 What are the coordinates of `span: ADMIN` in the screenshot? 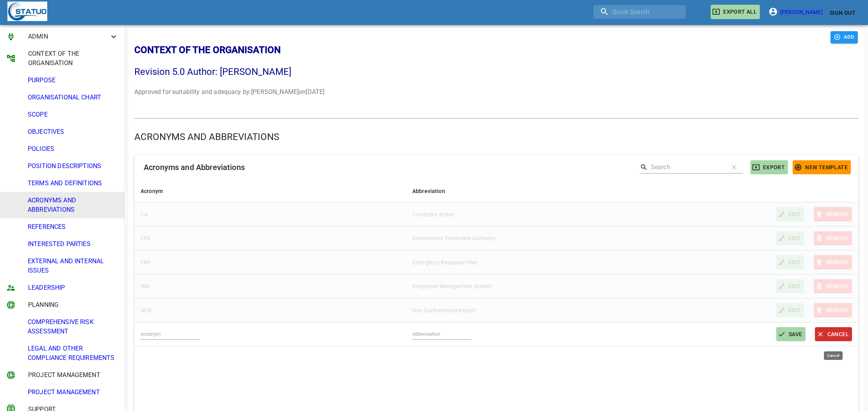 It's located at (68, 36).